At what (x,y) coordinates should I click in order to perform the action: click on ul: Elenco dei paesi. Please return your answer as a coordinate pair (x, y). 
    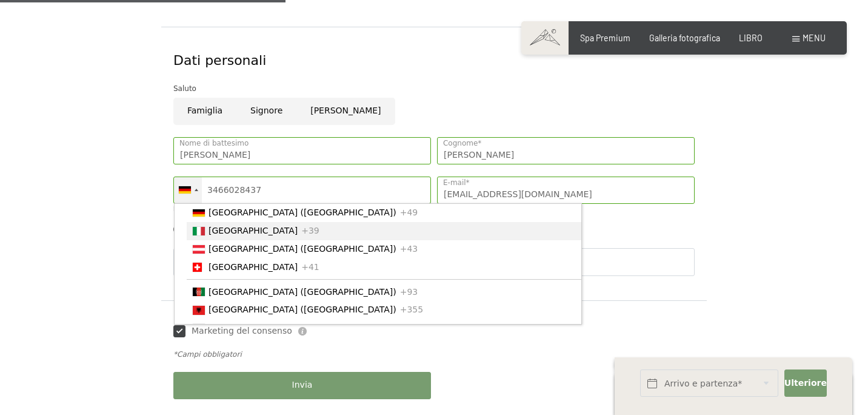
    Looking at the image, I should click on (378, 264).